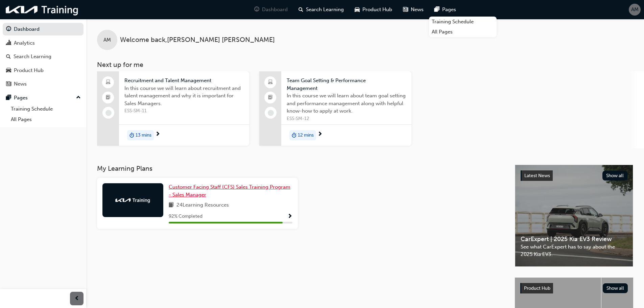 The height and width of the screenshot is (308, 644). Describe the element at coordinates (346, 103) in the screenshot. I see `span: In this course we will learn about team goal setting and performance management along with helpfu...` at that location.